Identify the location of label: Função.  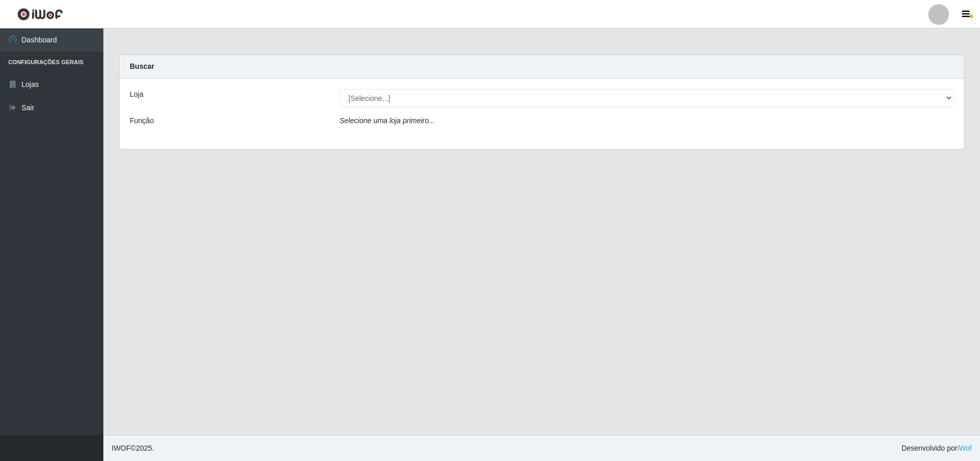
(141, 121).